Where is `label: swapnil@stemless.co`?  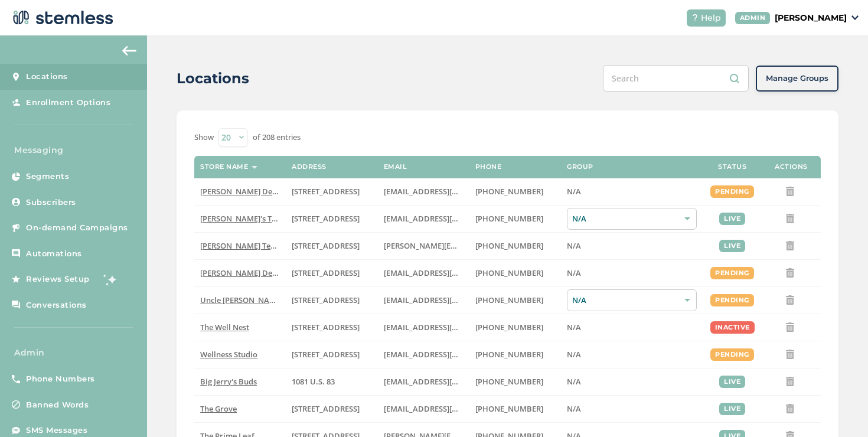
label: swapnil@stemless.co is located at coordinates (423, 245).